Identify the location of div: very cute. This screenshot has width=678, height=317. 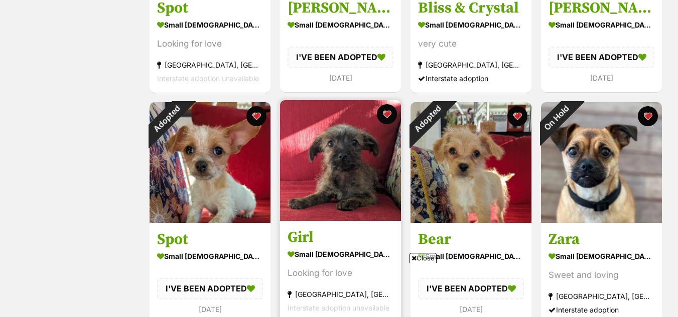
(470, 44).